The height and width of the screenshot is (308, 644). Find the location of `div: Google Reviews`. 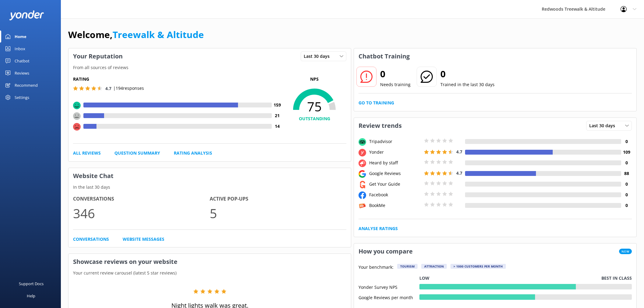

div: Google Reviews is located at coordinates (395, 174).